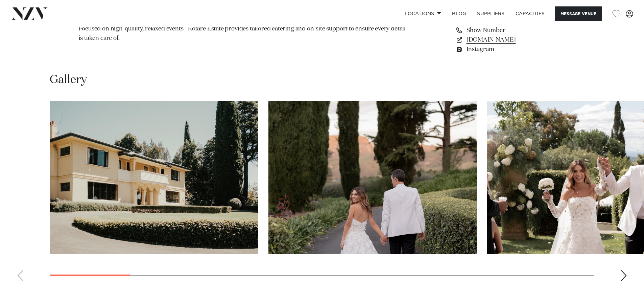 This screenshot has width=644, height=308. What do you see at coordinates (530, 13) in the screenshot?
I see `a: Capacities` at bounding box center [530, 13].